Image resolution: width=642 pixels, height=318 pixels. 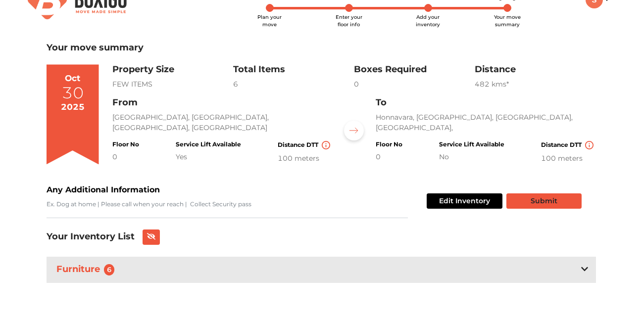 What do you see at coordinates (173, 84) in the screenshot?
I see `div: FEW ITEMS` at bounding box center [173, 84].